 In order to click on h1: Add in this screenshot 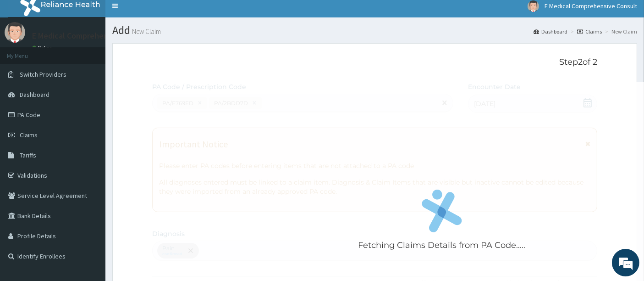, I will do `click(375, 30)`.